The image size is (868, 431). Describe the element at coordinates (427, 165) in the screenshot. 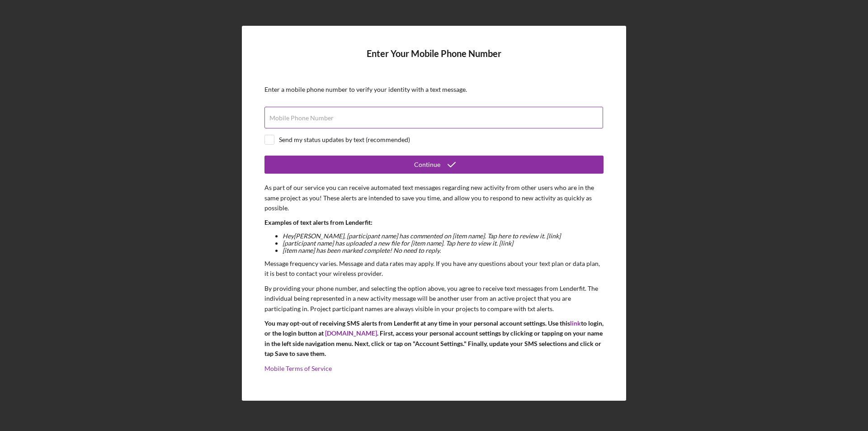

I see `div: Continue` at that location.